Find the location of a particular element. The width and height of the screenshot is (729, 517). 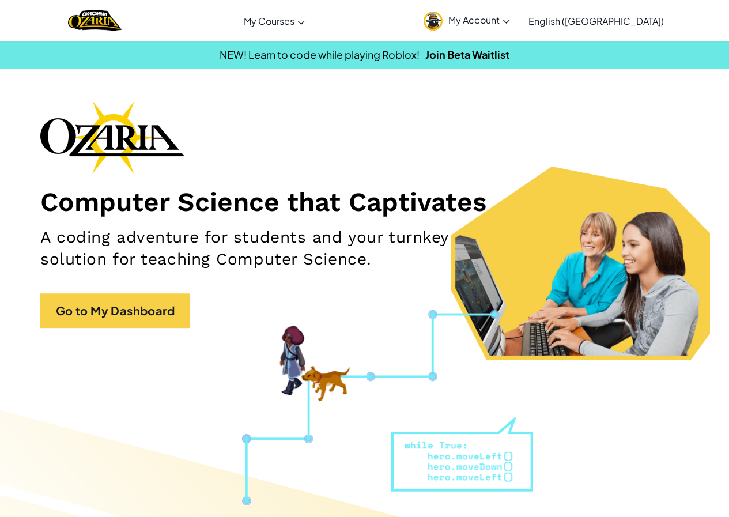

img: Home is located at coordinates (95, 20).